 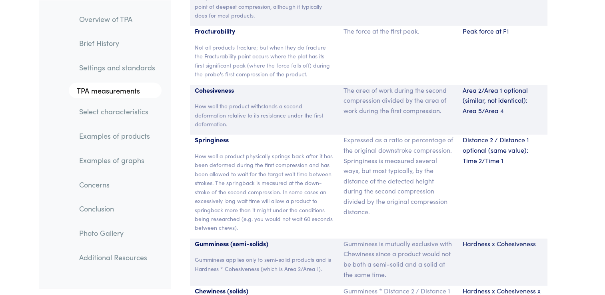 What do you see at coordinates (265, 140) in the screenshot?
I see `p: Springiness` at bounding box center [265, 140].